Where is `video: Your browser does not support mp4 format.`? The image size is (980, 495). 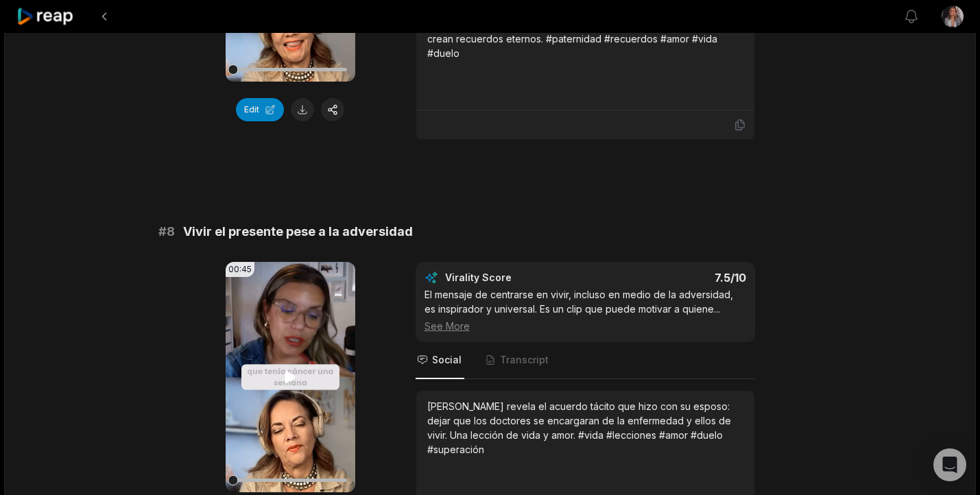
video: Your browser does not support mp4 format. is located at coordinates (290, 378).